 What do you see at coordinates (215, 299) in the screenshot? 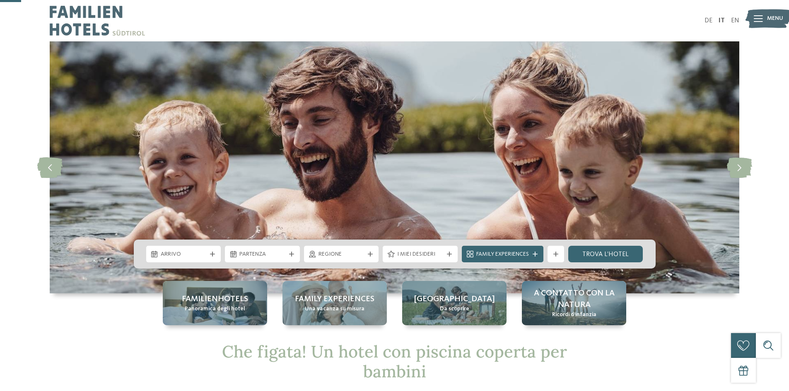
I see `span: Familienhotels` at bounding box center [215, 299].